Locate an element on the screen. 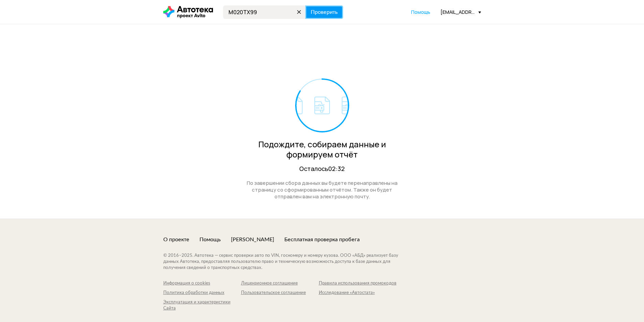  a: Пользовательское соглашение is located at coordinates (280, 294).